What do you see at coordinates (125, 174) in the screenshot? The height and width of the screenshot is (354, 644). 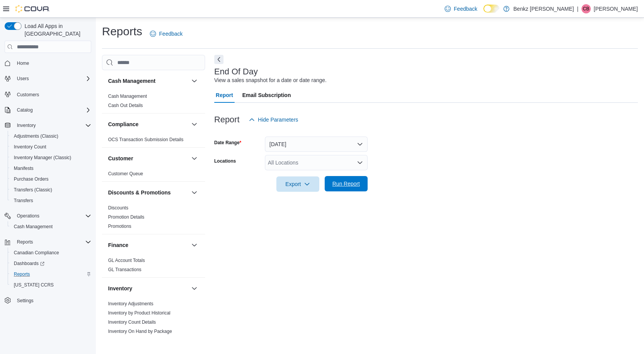 I see `a: Customer Queue` at bounding box center [125, 174].